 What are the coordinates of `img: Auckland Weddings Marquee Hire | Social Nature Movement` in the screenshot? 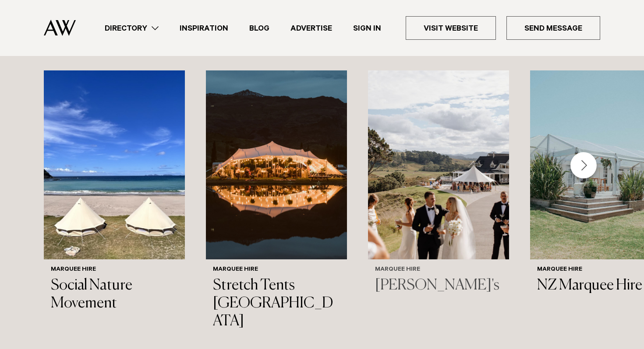 It's located at (114, 165).